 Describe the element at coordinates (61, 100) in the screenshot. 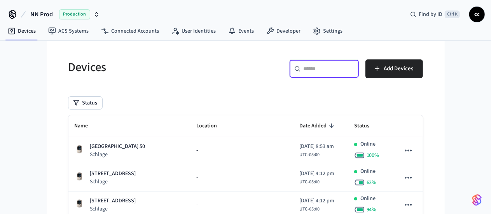

I see `span: Regístrate con Facebook` at that location.